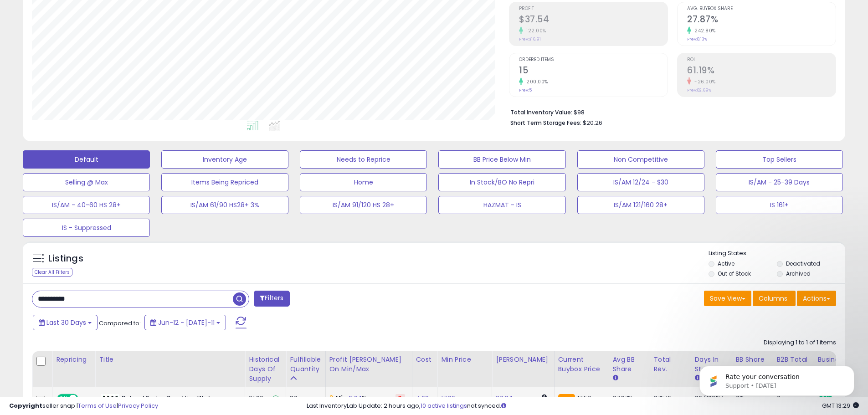  Describe the element at coordinates (593, 20) in the screenshot. I see `h2: $37.54` at that location.